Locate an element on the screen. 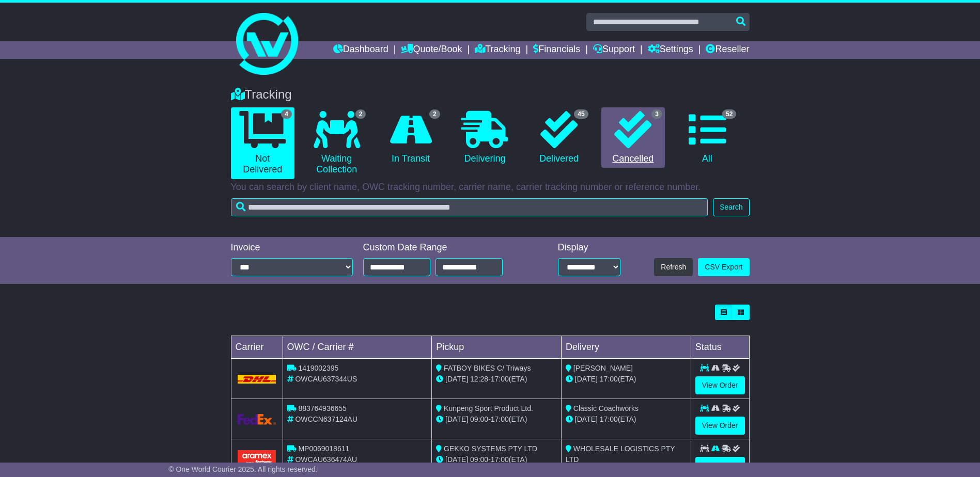 The image size is (980, 477). td: Delivery is located at coordinates (626, 348).